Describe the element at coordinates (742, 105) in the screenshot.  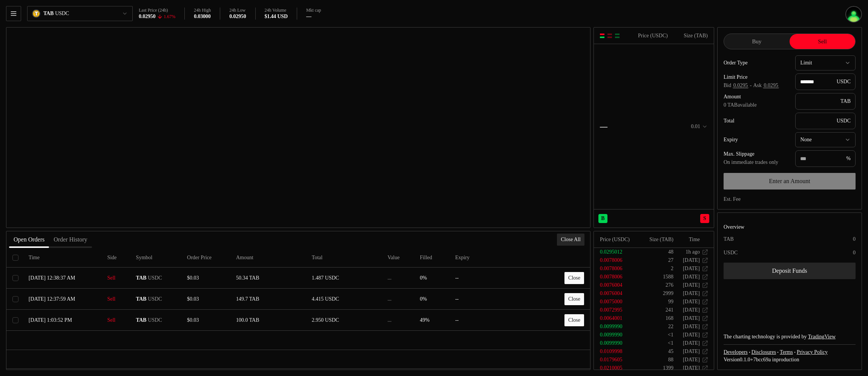
I see `span: 0 TAB available` at that location.